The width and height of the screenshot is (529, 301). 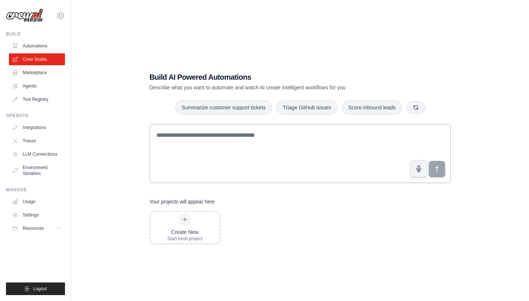 What do you see at coordinates (40, 289) in the screenshot?
I see `span: Logout` at bounding box center [40, 289].